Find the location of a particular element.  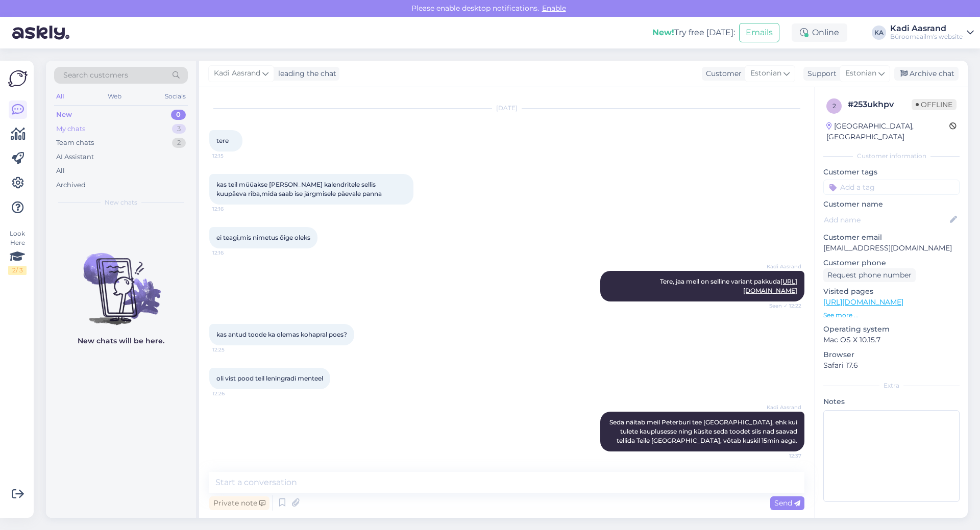

div: leading the chat is located at coordinates (305, 74).